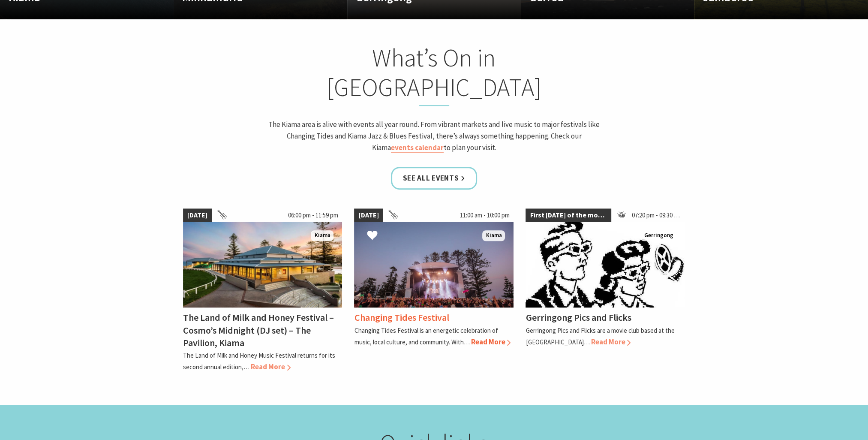 This screenshot has height=440, width=868. What do you see at coordinates (434, 265) in the screenshot?
I see `img: Changing Tides Main Stage` at bounding box center [434, 265].